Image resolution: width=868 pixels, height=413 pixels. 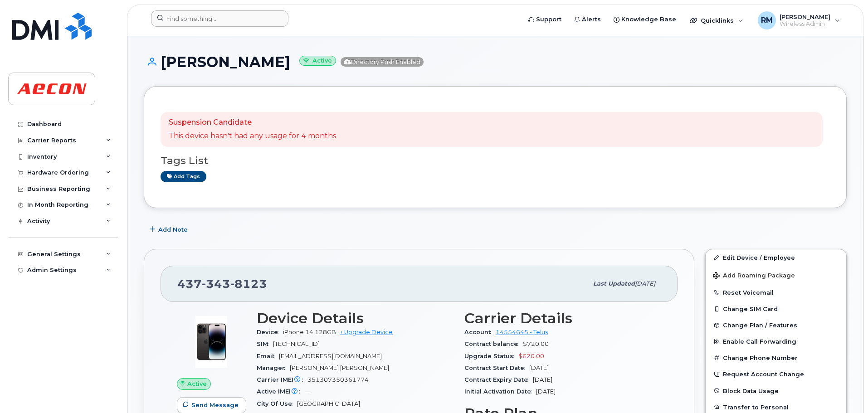 What do you see at coordinates (645, 19) in the screenshot?
I see `a: Knowledge Base` at bounding box center [645, 19].